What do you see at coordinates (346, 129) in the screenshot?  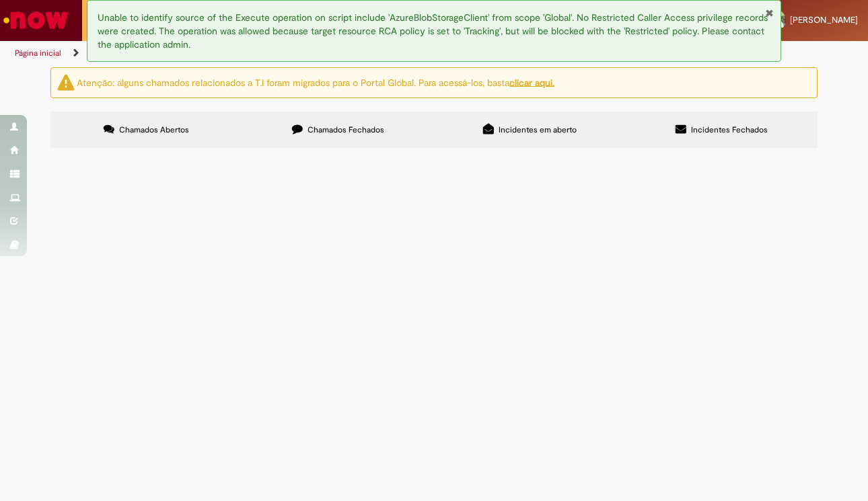 I see `span: Chamados Fechados` at bounding box center [346, 129].